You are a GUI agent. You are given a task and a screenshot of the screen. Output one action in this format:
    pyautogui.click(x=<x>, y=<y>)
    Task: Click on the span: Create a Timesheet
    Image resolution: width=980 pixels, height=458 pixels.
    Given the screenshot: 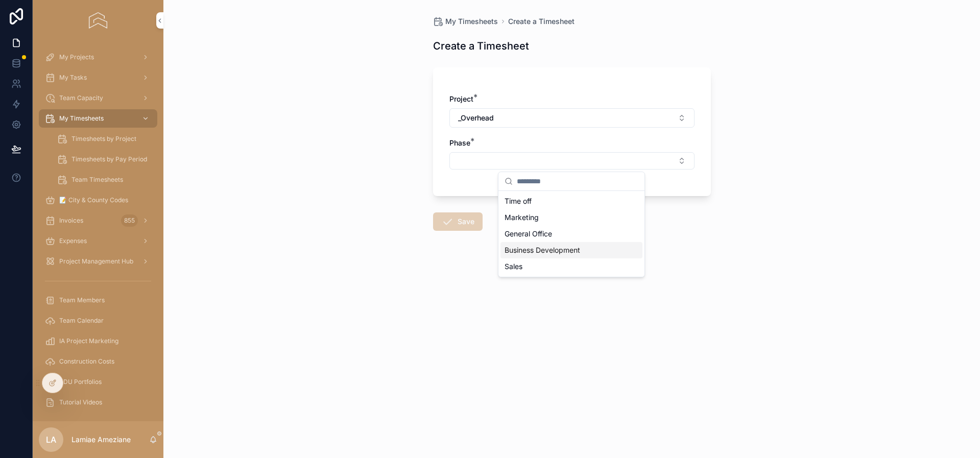 What is the action you would take?
    pyautogui.click(x=541, y=22)
    